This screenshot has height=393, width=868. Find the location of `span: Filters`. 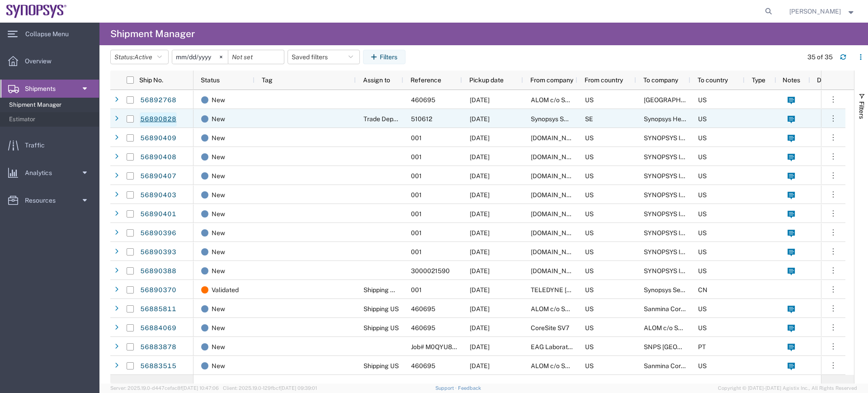

span: Filters is located at coordinates (862, 110).